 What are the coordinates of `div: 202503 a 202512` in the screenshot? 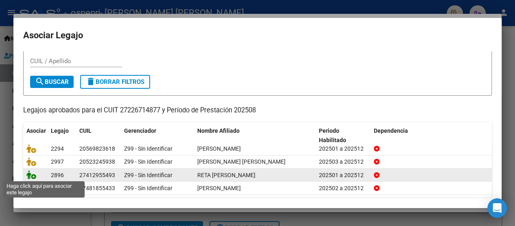 It's located at (343, 161).